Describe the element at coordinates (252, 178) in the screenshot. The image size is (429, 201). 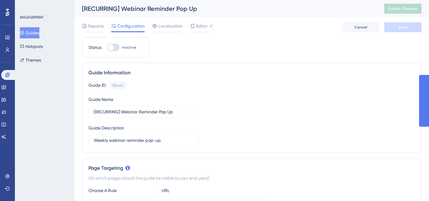
I see `div: On which pages should the guide be visible to your end users?` at that location.